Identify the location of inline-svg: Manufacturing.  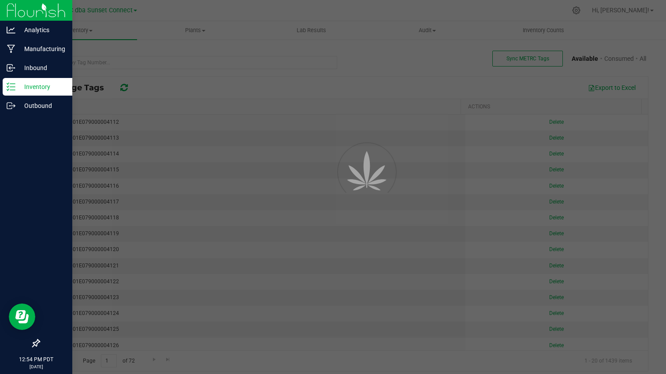
(11, 49).